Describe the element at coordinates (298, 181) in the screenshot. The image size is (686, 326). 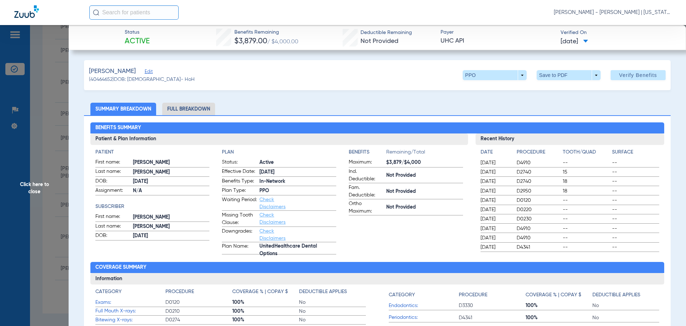
I see `span: In-Network` at that location.